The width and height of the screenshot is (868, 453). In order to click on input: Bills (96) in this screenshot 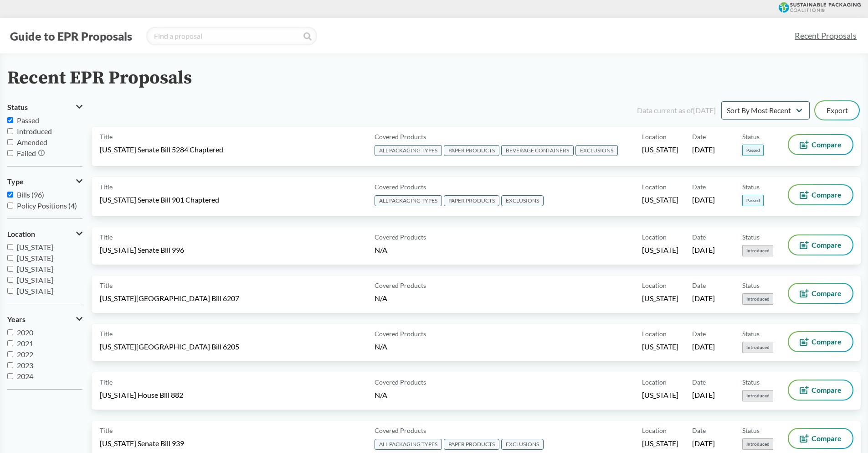, I will do `click(10, 195)`.